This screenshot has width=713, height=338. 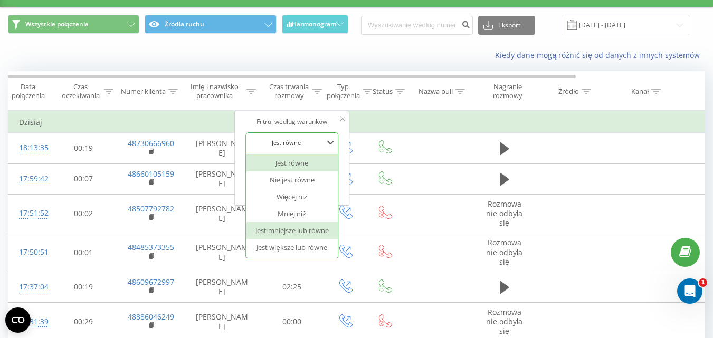 I want to click on div: Nie jest równe, so click(x=292, y=180).